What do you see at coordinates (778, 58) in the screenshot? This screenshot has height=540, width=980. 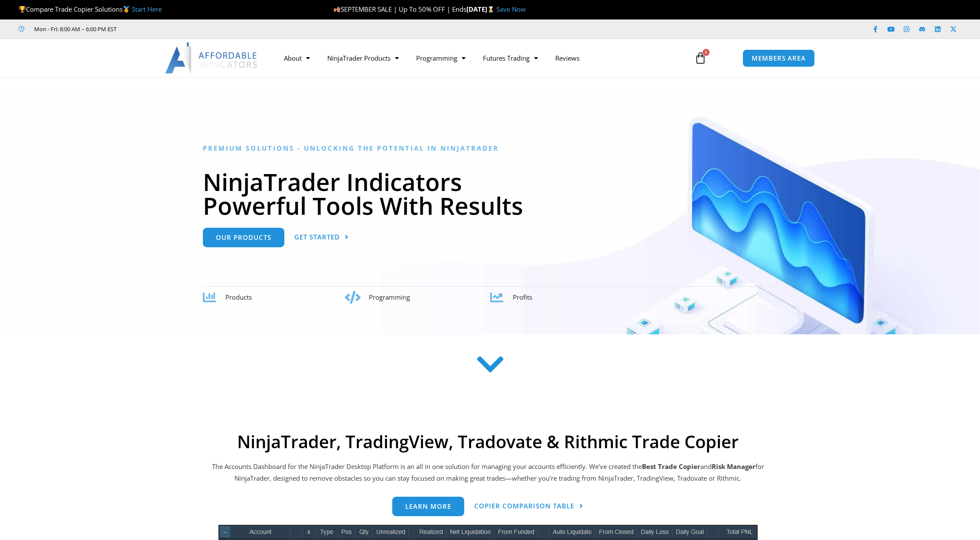 I see `span: MEMBERS AREA` at bounding box center [778, 58].